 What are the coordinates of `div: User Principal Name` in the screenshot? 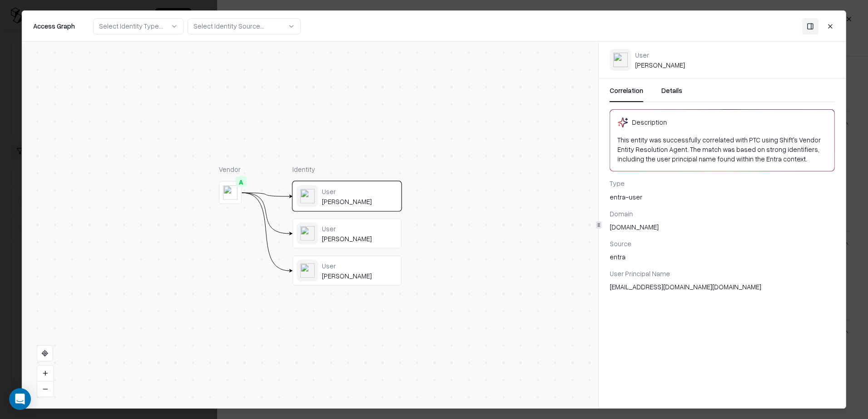 It's located at (722, 274).